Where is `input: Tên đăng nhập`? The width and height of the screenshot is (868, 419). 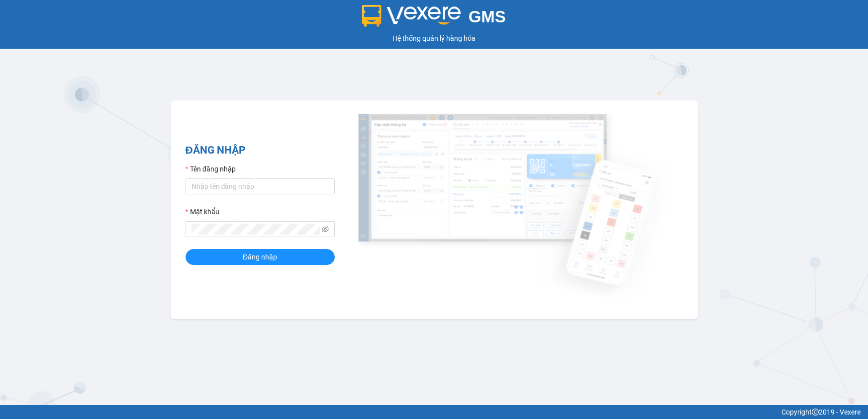 input: Tên đăng nhập is located at coordinates (260, 186).